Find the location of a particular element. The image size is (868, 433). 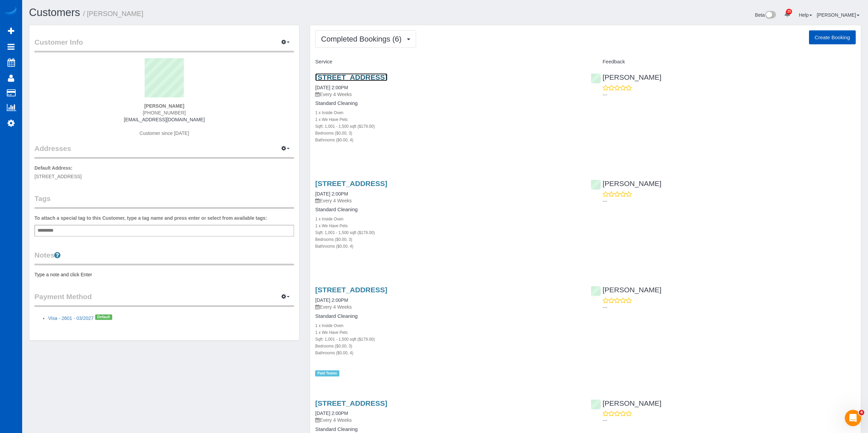

button: Create Booking is located at coordinates (832, 38).